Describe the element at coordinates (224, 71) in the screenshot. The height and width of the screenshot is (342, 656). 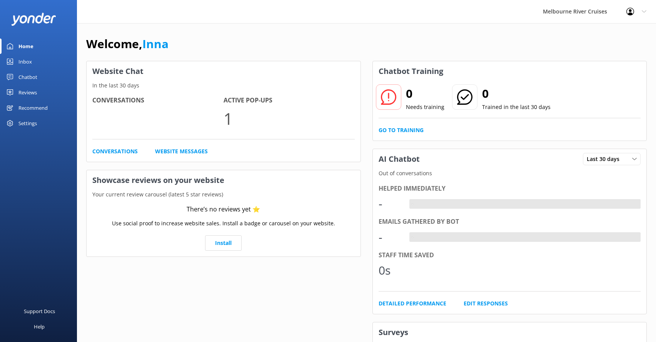
I see `h3: Website Chat` at that location.